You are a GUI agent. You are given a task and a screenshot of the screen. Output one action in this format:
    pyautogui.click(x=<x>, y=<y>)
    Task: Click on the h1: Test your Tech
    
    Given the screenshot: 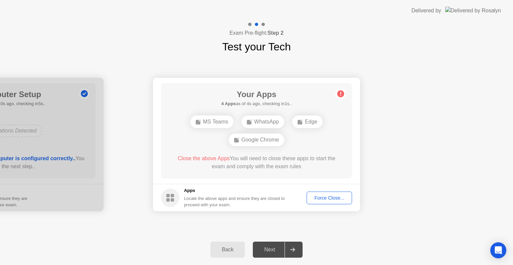 What is the action you would take?
    pyautogui.click(x=256, y=47)
    